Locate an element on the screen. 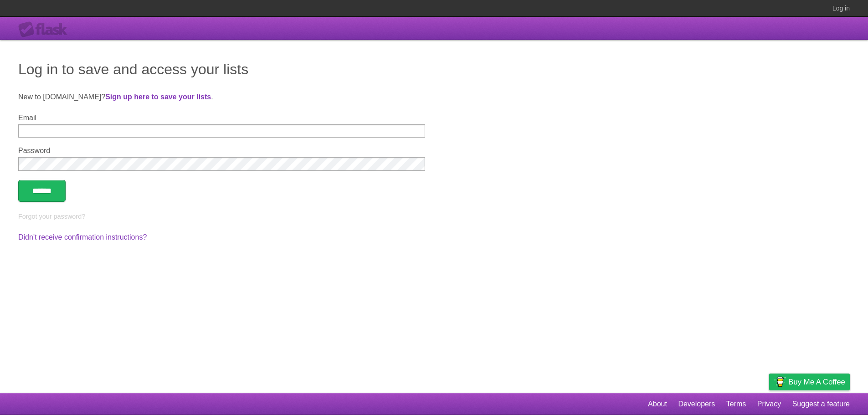 This screenshot has width=868, height=415. a: Didn't receive confirmation instructions? is located at coordinates (83, 237).